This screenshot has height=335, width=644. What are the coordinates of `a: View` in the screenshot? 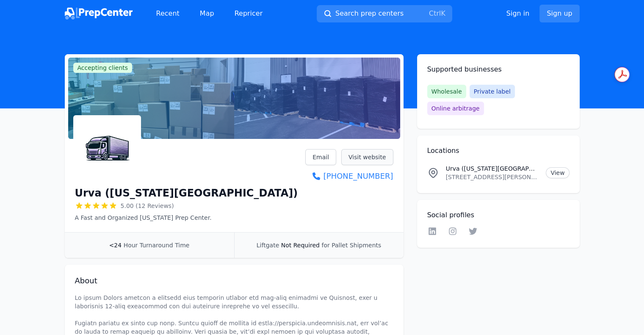 It's located at (557, 173).